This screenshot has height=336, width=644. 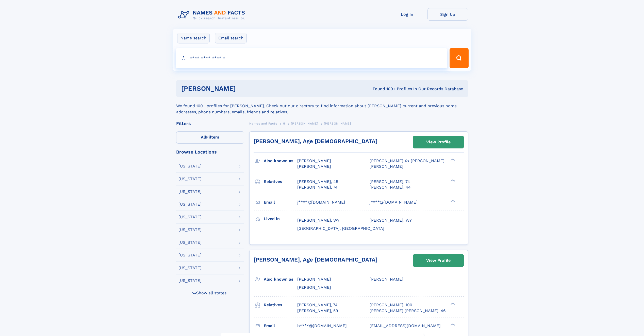 I want to click on img: Logo Names and Facts, so click(x=213, y=15).